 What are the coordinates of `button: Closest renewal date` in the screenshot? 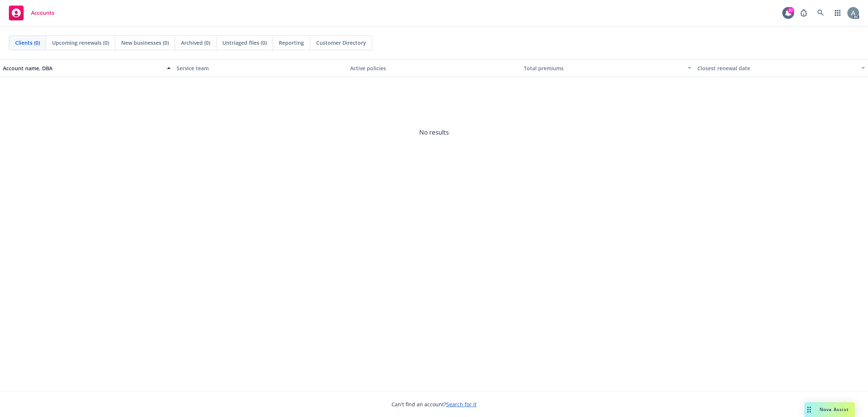 It's located at (781, 68).